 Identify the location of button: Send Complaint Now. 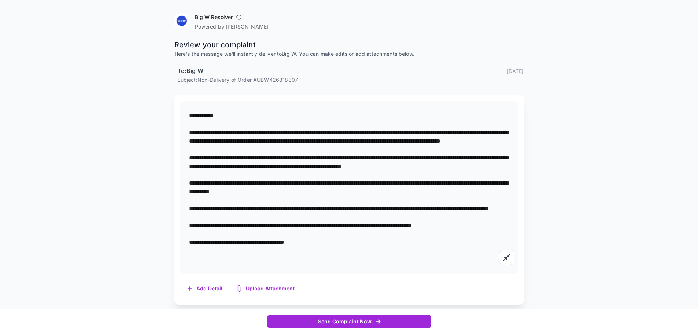
(349, 321).